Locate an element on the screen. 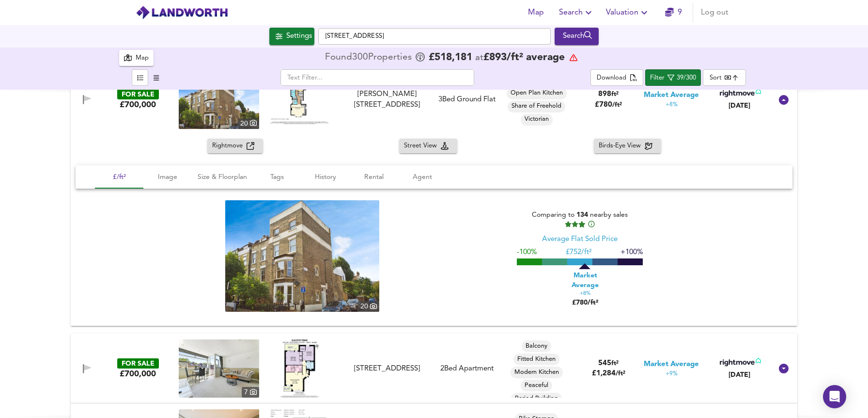 Image resolution: width=868 pixels, height=418 pixels. span: Rental is located at coordinates (374, 177).